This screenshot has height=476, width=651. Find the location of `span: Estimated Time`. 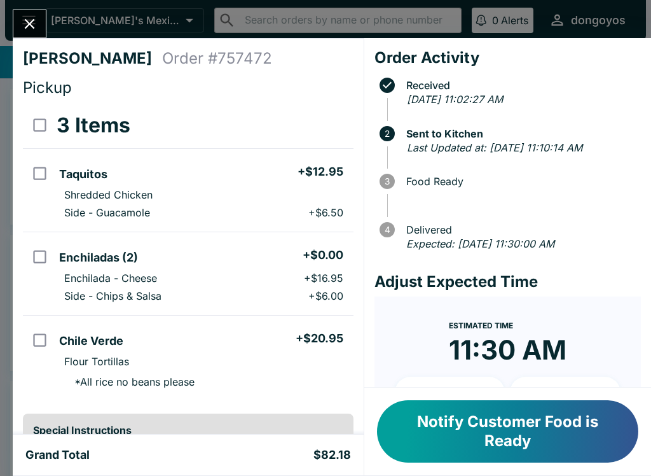

span: Estimated Time is located at coordinates (481, 325).